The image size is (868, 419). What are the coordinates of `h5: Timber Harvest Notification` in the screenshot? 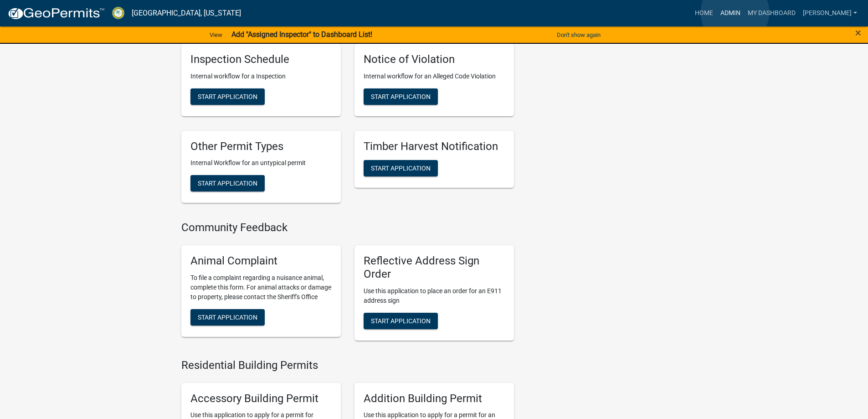 It's located at (434, 147).